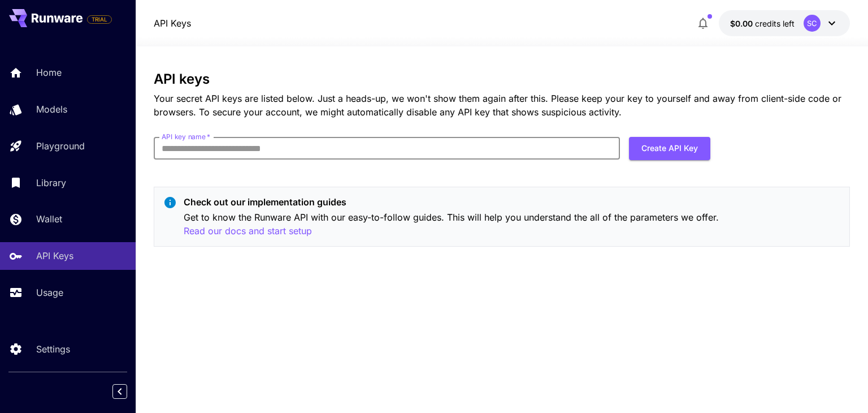  What do you see at coordinates (53, 349) in the screenshot?
I see `p: Settings` at bounding box center [53, 349].